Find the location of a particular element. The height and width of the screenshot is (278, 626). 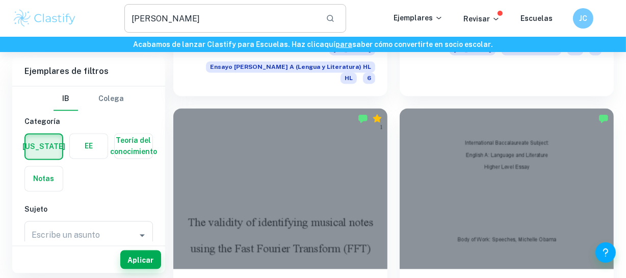

font: Sujeto is located at coordinates (36, 209).